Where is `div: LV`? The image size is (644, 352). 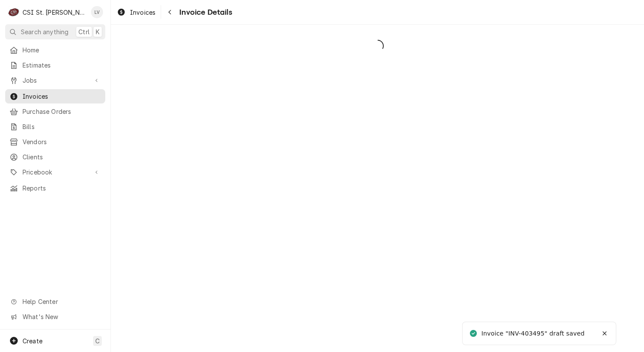 div: LV is located at coordinates (97, 12).